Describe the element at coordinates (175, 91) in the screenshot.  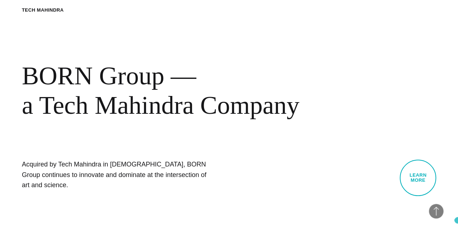
I see `div: BORN Group — a Tech Mahindra Company` at that location.